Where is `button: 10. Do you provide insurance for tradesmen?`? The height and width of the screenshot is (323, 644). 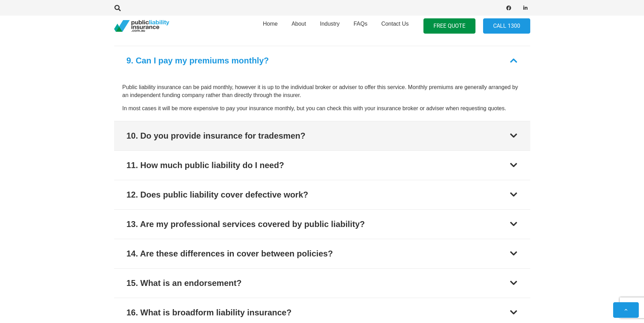 button: 10. Do you provide insurance for tradesmen? is located at coordinates (322, 136).